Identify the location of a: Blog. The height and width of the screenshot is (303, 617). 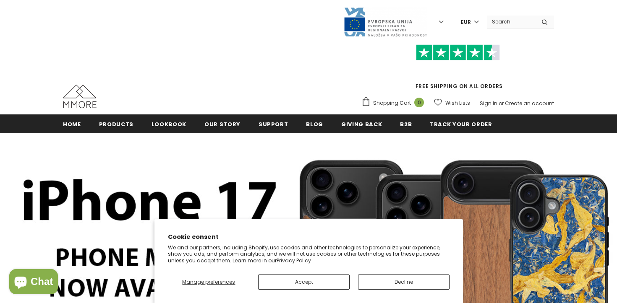
(314, 124).